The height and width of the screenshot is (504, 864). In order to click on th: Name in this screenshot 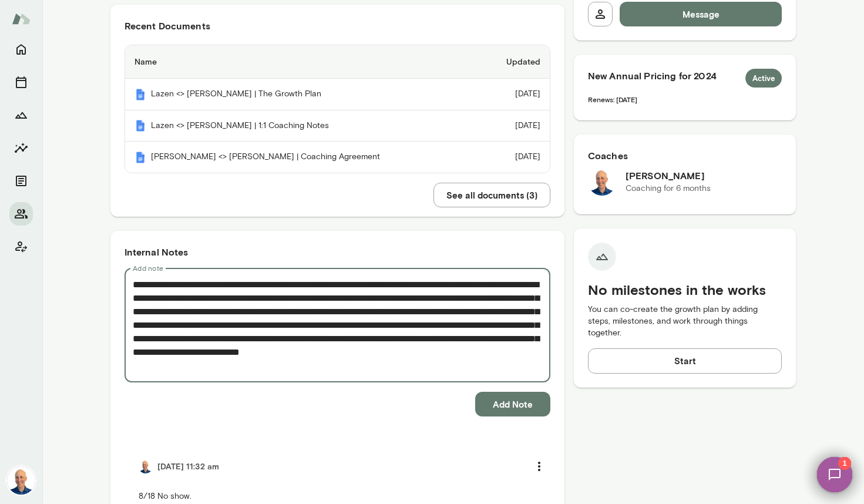, I will do `click(302, 61)`.